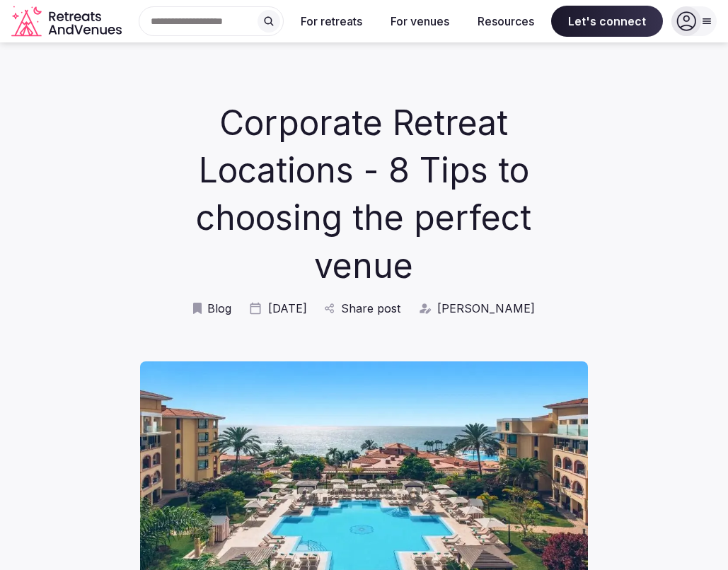  Describe the element at coordinates (506, 21) in the screenshot. I see `button: Resources` at that location.